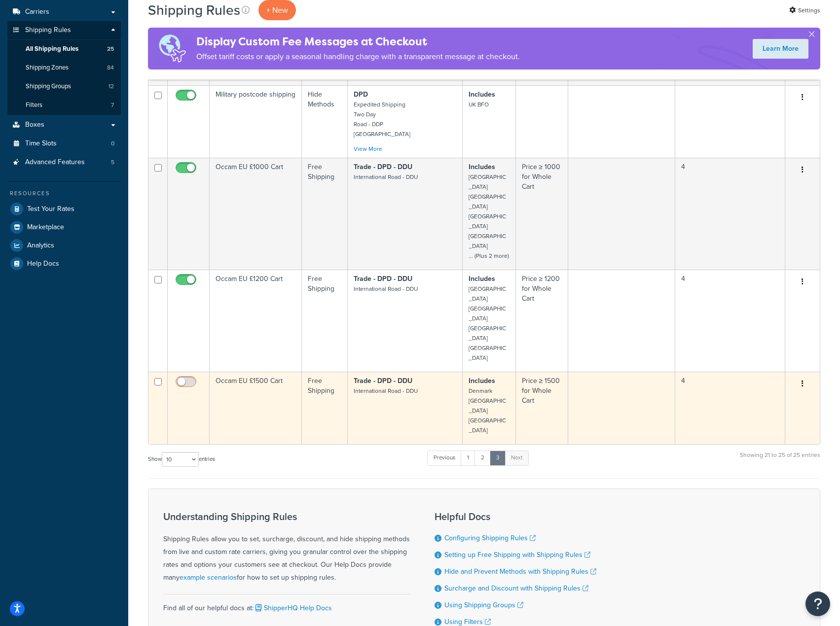 This screenshot has width=840, height=626. I want to click on span: Shipping Groups, so click(48, 86).